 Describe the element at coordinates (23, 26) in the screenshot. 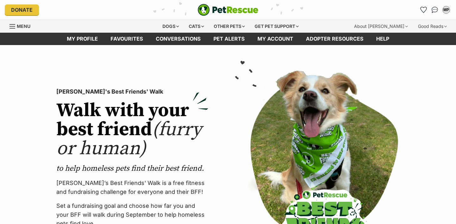

I see `span: Menu` at that location.